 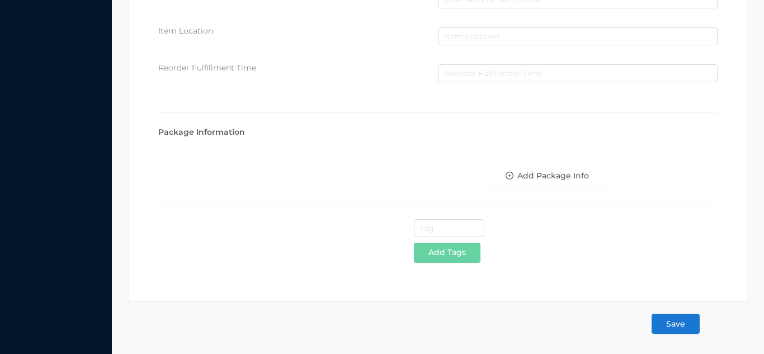 What do you see at coordinates (298, 31) in the screenshot?
I see `div: Item Location` at bounding box center [298, 31].